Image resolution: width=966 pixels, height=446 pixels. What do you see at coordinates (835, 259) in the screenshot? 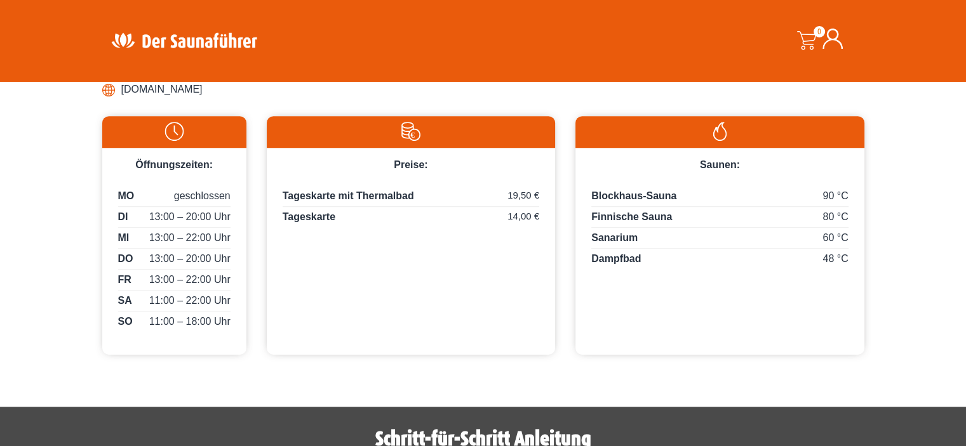
I see `span: 48 °C` at bounding box center [835, 259].